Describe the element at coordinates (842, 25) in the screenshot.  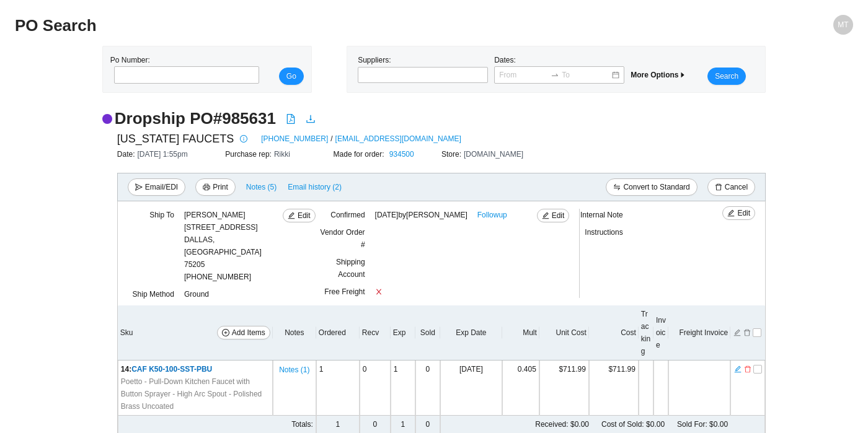
I see `span: MT` at that location.